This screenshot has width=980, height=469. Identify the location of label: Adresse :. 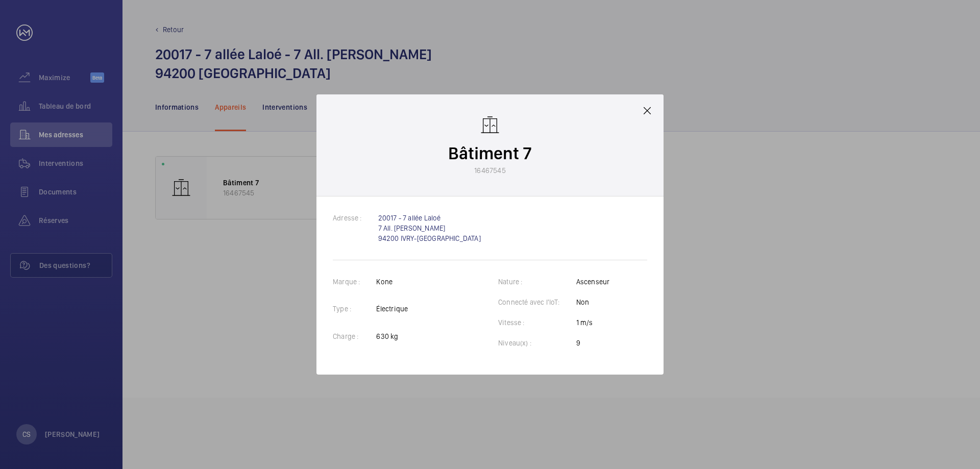
(356, 218).